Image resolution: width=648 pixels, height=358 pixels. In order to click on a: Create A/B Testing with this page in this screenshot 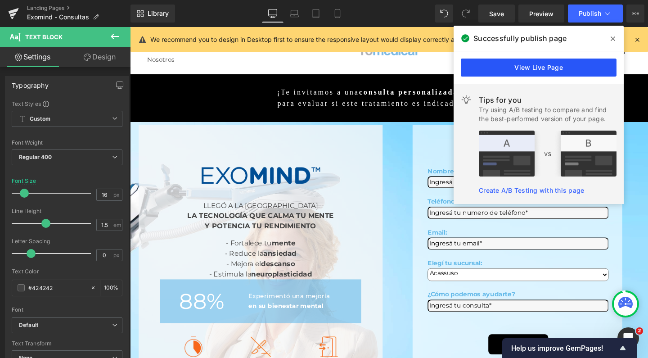, I will do `click(532, 190)`.